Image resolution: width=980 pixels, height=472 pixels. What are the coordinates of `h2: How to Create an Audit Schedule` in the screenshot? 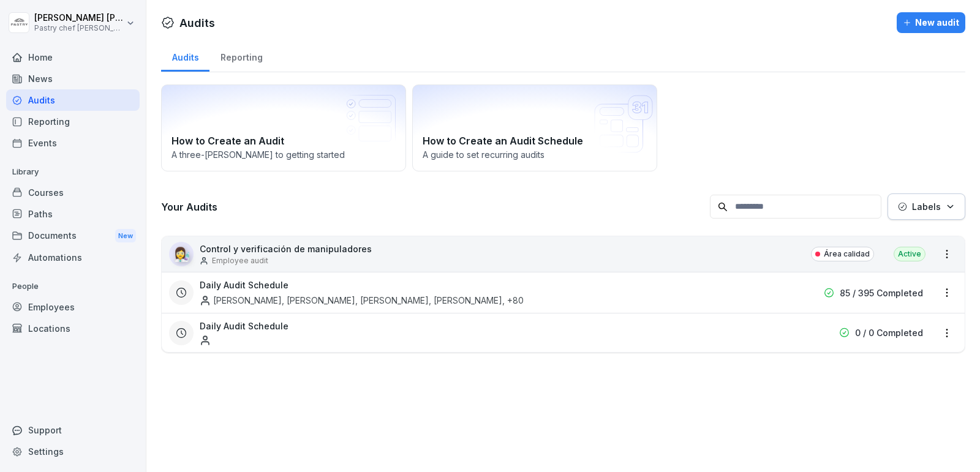 It's located at (534, 141).